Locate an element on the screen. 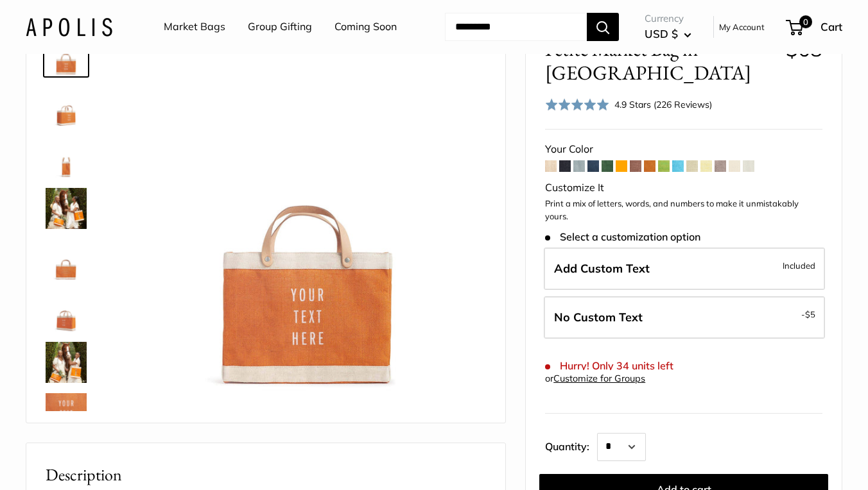  a: Market Bags is located at coordinates (195, 27).